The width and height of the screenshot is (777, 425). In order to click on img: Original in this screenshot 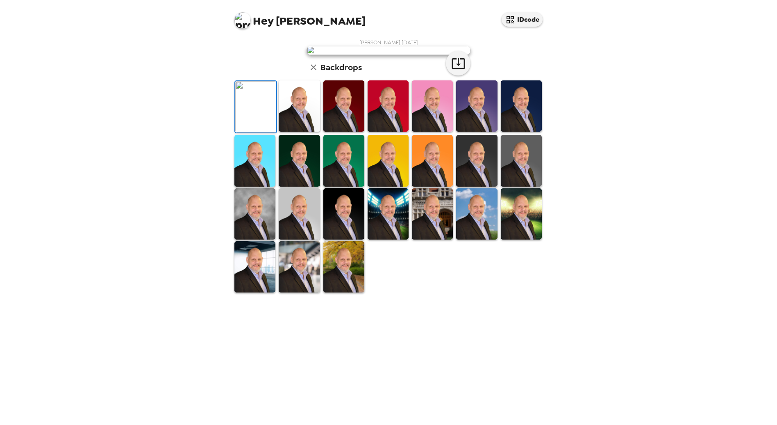, I will do `click(256, 107)`.